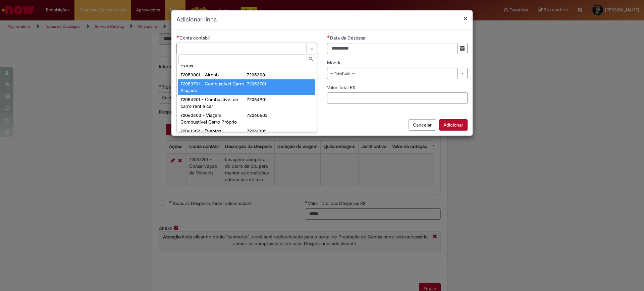 The image size is (644, 291). I want to click on div: 72053701, so click(280, 83).